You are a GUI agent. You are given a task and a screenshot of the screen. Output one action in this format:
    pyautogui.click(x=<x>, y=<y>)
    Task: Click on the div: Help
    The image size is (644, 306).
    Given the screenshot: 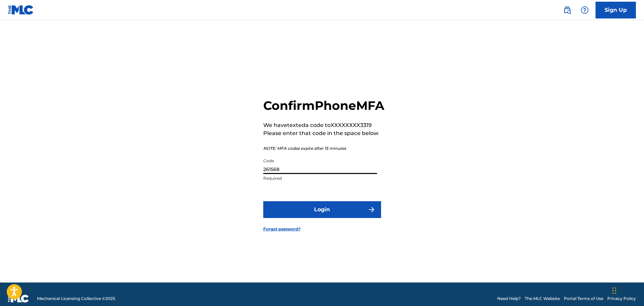 What is the action you would take?
    pyautogui.click(x=584, y=10)
    